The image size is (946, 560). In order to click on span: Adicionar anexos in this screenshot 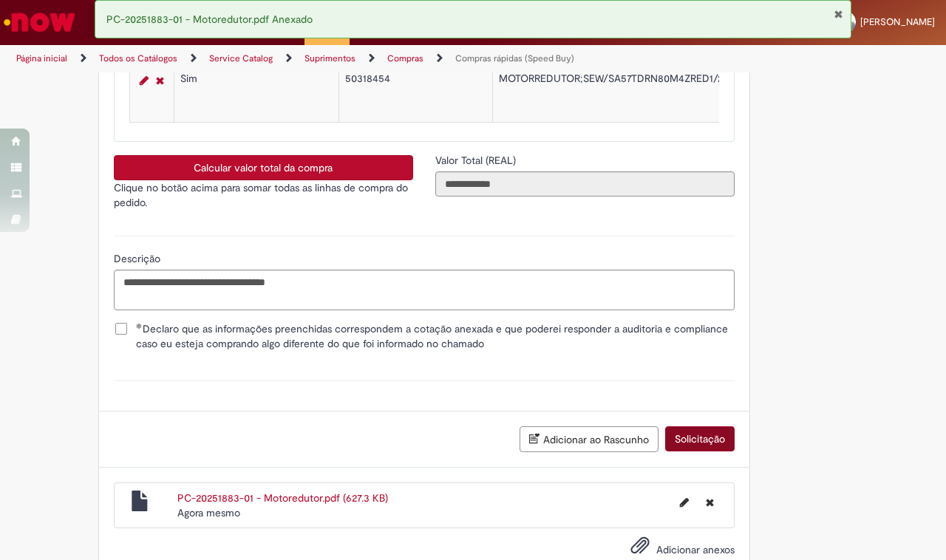, I will do `click(696, 550)`.